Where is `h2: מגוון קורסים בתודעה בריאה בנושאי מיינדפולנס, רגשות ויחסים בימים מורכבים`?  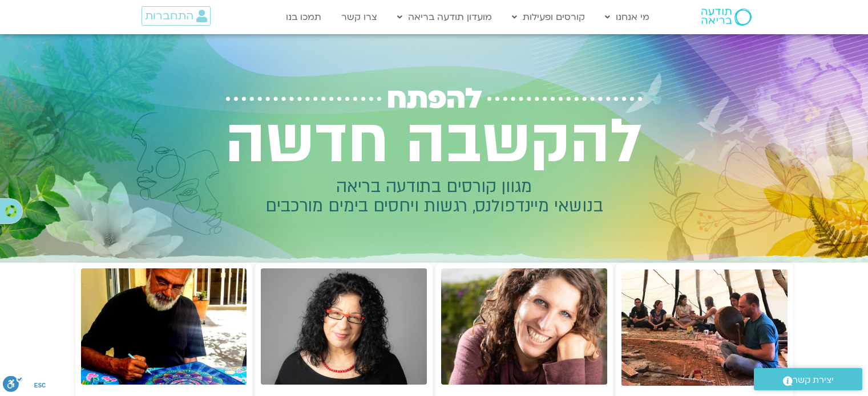
h2: מגוון קורסים בתודעה בריאה בנושאי מיינדפולנס, רגשות ויחסים בימים מורכבים is located at coordinates (434, 196).